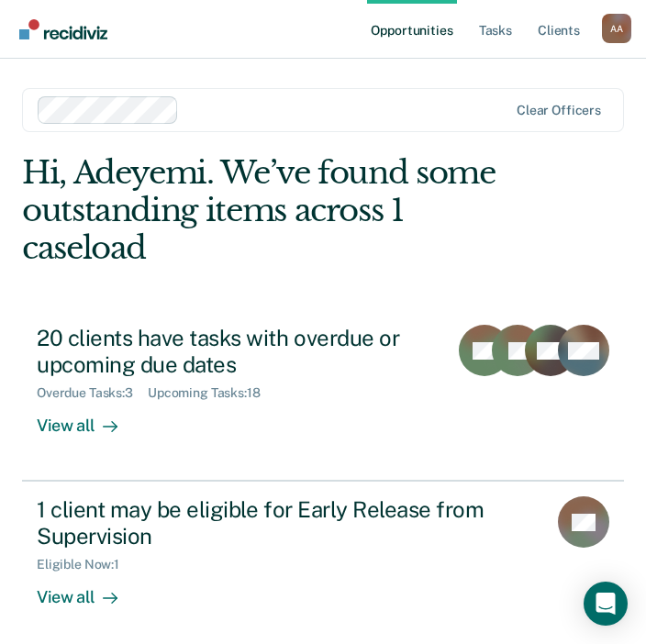 This screenshot has height=644, width=646. I want to click on div: Overdue Tasks : 3, so click(92, 393).